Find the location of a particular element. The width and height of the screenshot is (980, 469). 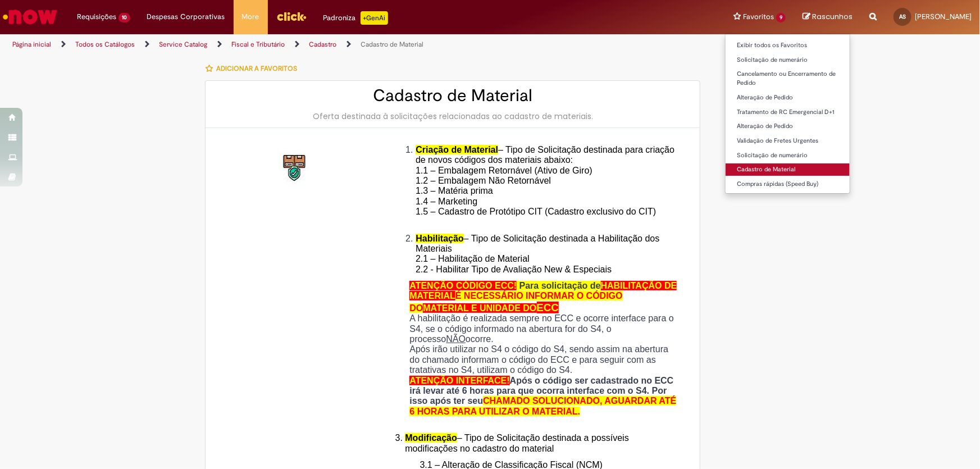

ul: Favoritos is located at coordinates (788, 113).